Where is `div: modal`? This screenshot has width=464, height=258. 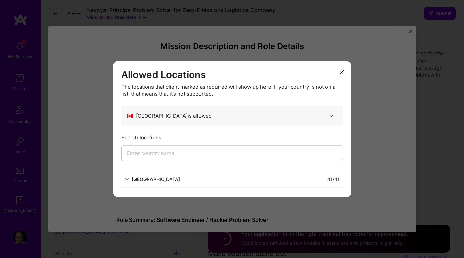 div: modal is located at coordinates (232, 129).